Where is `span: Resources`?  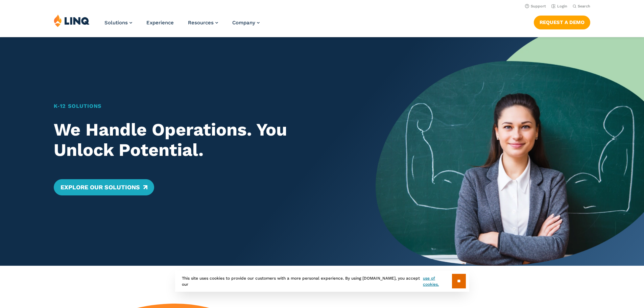 span: Resources is located at coordinates (201, 23).